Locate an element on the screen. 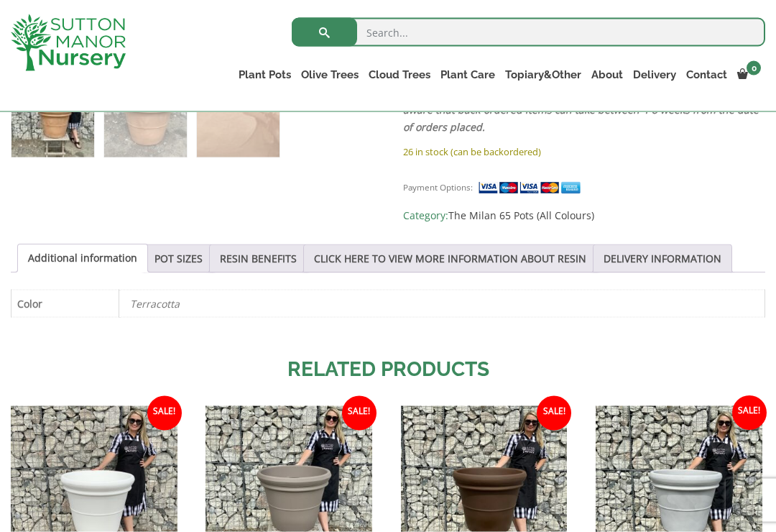  a: CLICK HERE TO VIEW MORE INFORMATION ABOUT RESIN is located at coordinates (450, 259).